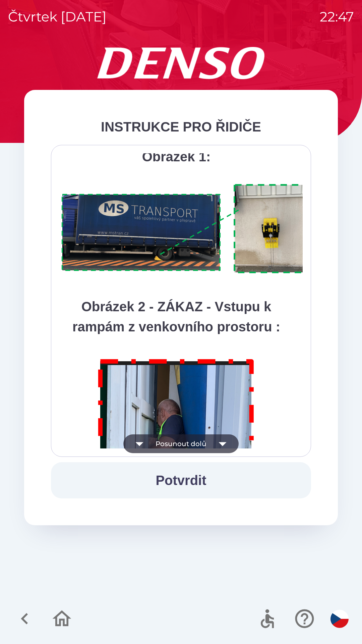 The image size is (362, 644). Describe the element at coordinates (177, 157) in the screenshot. I see `strong: Obrázek 1:` at that location.